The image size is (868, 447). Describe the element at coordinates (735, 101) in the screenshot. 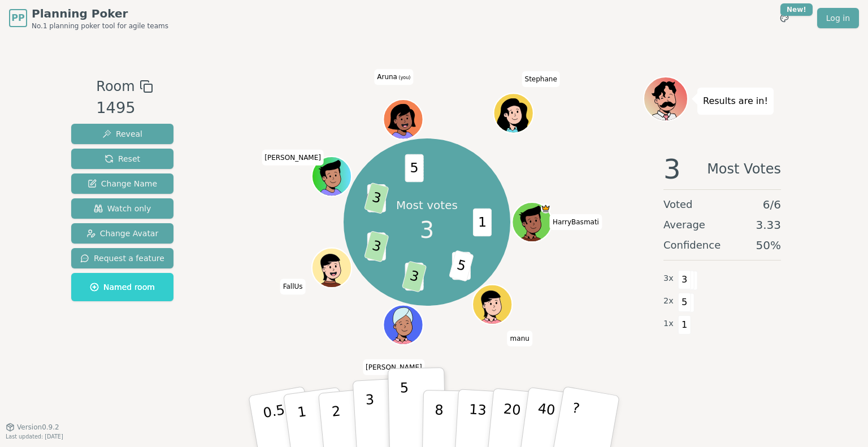

I see `p: Results are in!` at that location.